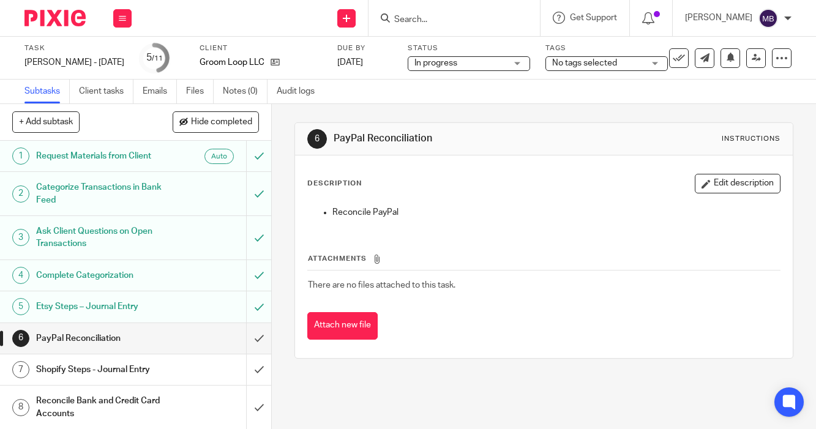 This screenshot has height=429, width=816. I want to click on img: svg%3E, so click(768, 18).